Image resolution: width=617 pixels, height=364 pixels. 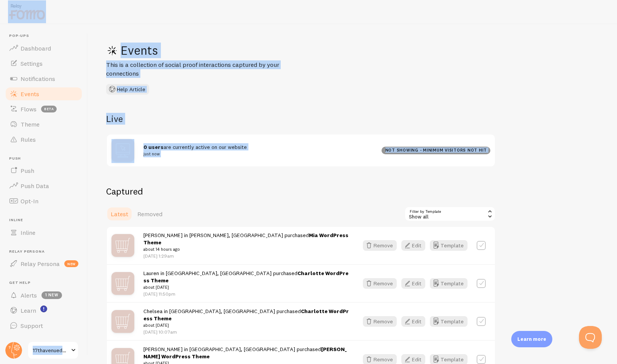 What do you see at coordinates (220, 50) in the screenshot?
I see `h1: Events` at bounding box center [220, 50].